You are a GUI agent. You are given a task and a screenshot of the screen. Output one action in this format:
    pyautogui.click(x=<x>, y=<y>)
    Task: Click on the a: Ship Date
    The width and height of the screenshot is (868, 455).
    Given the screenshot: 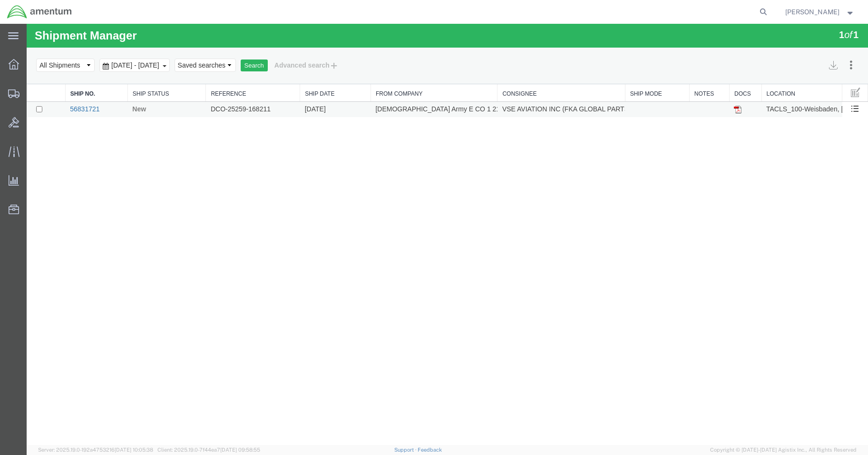 What is the action you would take?
    pyautogui.click(x=308, y=70)
    